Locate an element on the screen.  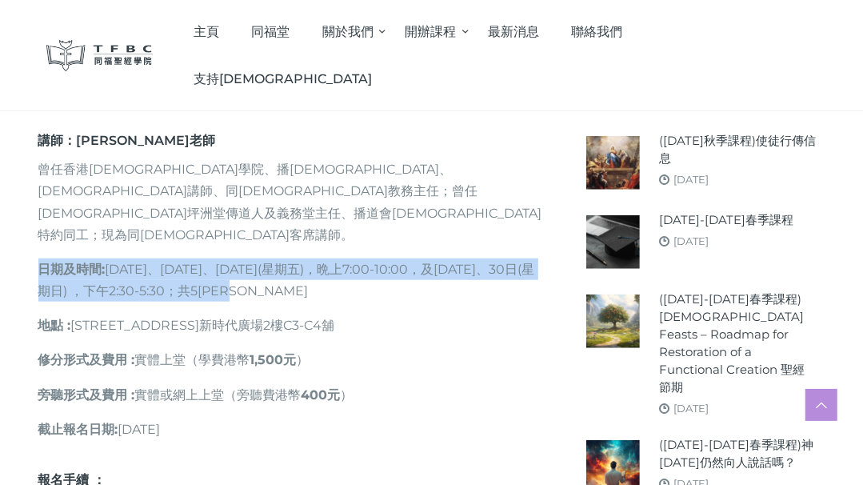
img: (2025年秋季課程)使徒行傳信息 is located at coordinates (613, 162).